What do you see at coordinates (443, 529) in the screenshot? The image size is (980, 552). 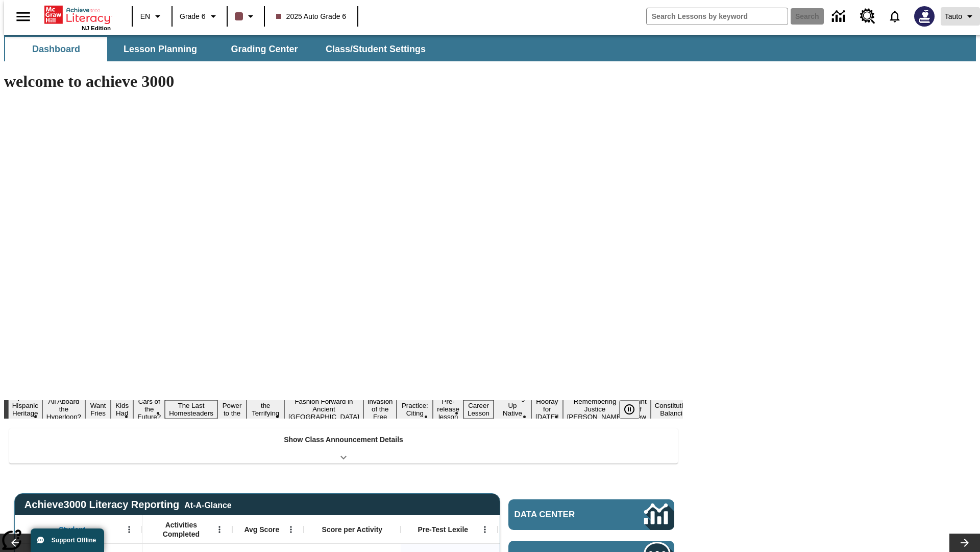 I see `span: Pre-Test Lexile` at bounding box center [443, 529].